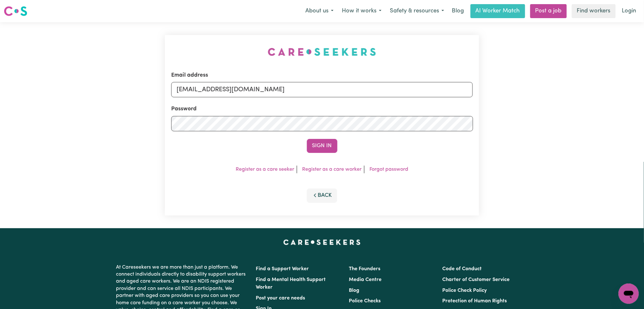  Describe the element at coordinates (365, 269) in the screenshot. I see `a: The Founders` at that location.